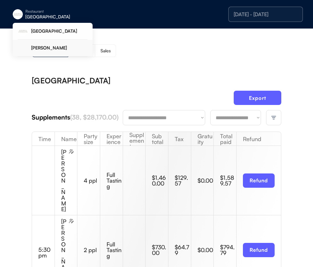  What do you see at coordinates (89, 139) in the screenshot?
I see `div: Party size` at bounding box center [89, 139].